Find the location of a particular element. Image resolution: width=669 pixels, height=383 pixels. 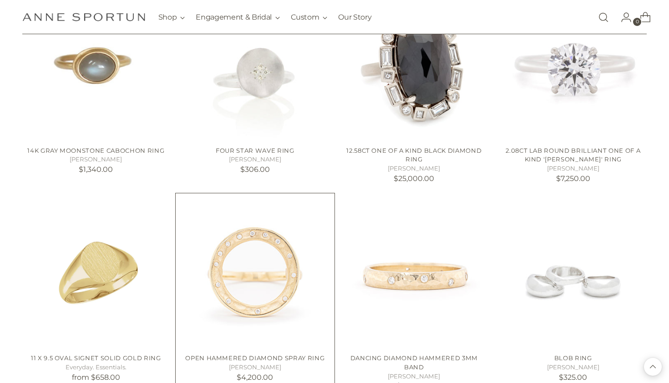

a: 14k Gray Moonstone Cabochon Ring is located at coordinates (96, 150).